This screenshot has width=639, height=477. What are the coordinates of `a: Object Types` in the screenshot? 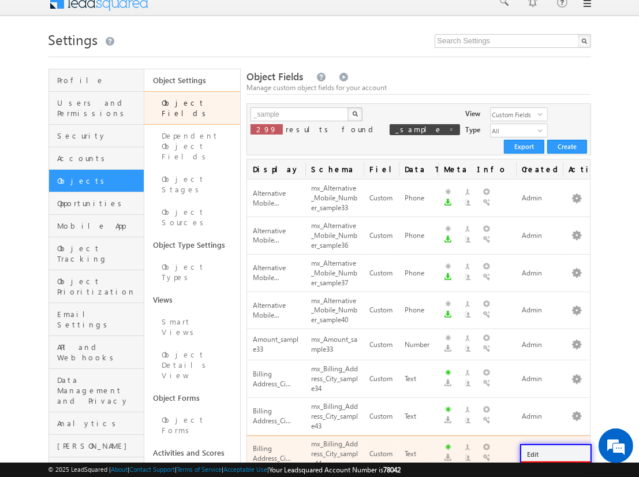 It's located at (192, 272).